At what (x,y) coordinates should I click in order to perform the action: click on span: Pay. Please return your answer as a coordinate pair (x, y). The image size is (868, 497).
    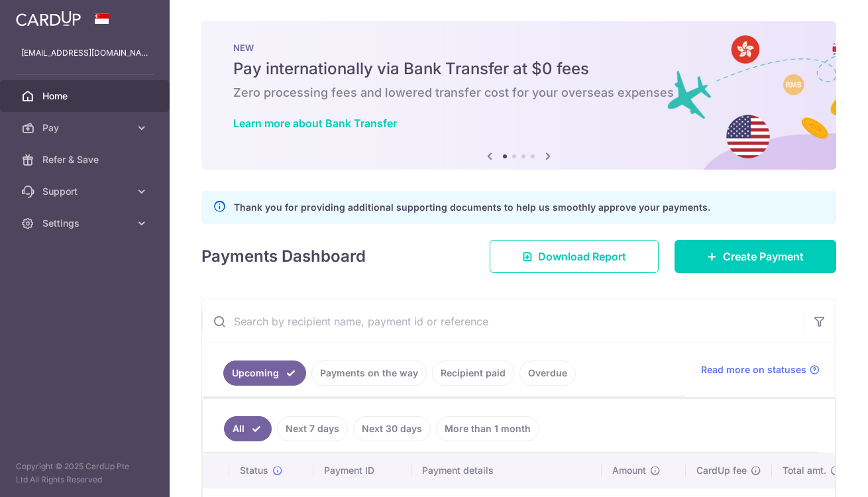
    Looking at the image, I should click on (86, 128).